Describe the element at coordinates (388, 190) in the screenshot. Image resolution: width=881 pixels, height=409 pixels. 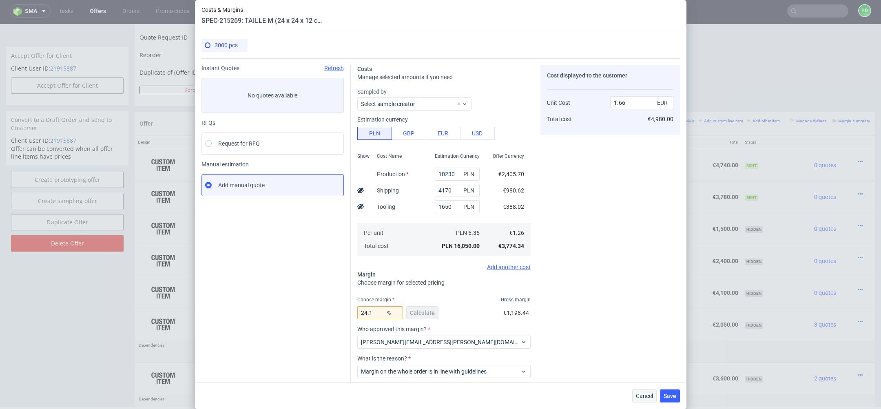
I see `label: Shipping` at that location.